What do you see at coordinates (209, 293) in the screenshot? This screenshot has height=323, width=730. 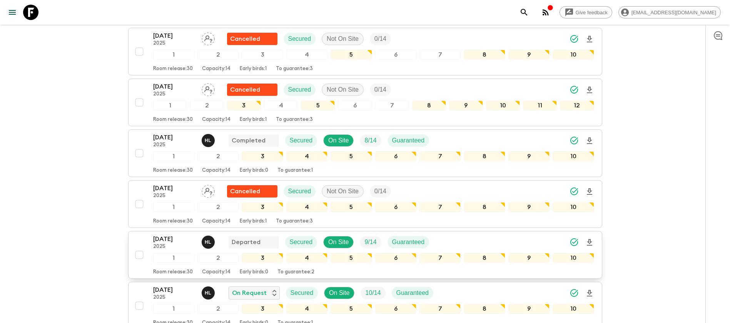 I see `button: HL` at bounding box center [209, 293].